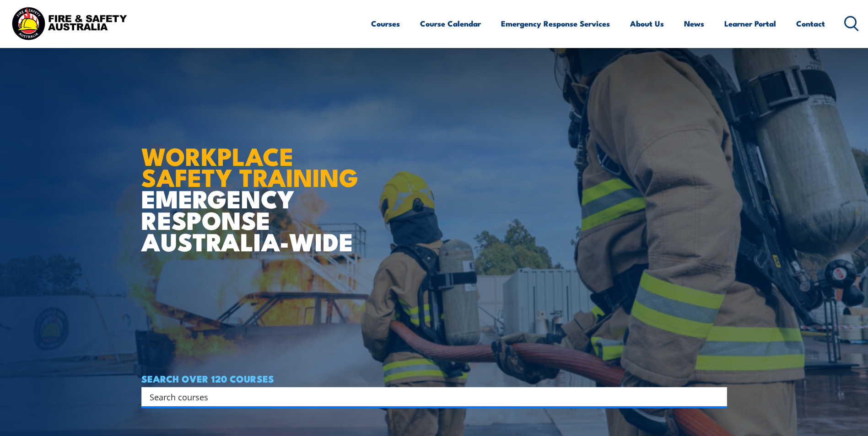 This screenshot has height=436, width=868. I want to click on input: Search input, so click(428, 397).